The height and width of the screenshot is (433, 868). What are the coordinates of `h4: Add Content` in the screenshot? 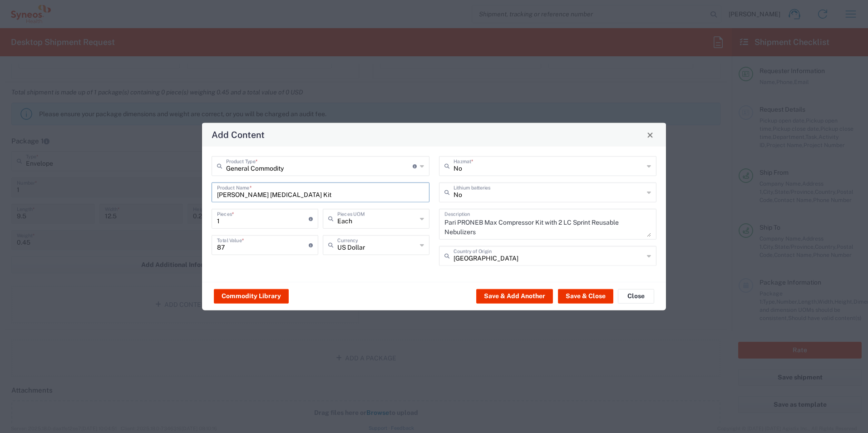 It's located at (238, 134).